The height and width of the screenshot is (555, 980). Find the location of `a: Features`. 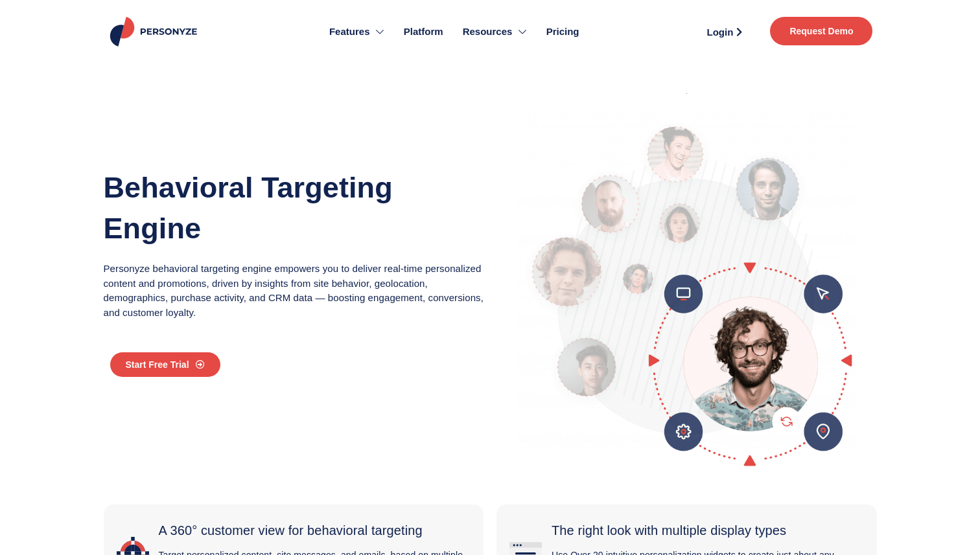

a: Features is located at coordinates (356, 31).